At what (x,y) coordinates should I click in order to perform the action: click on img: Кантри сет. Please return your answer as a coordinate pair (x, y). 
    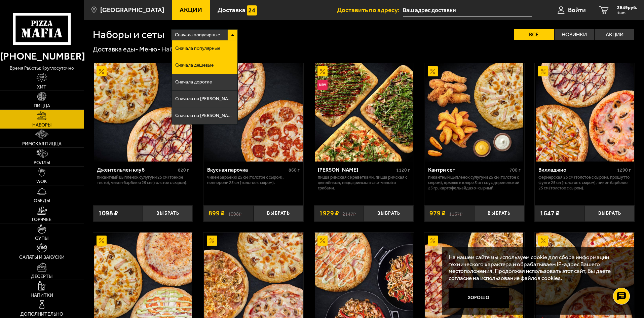
    Looking at the image, I should click on (474, 112).